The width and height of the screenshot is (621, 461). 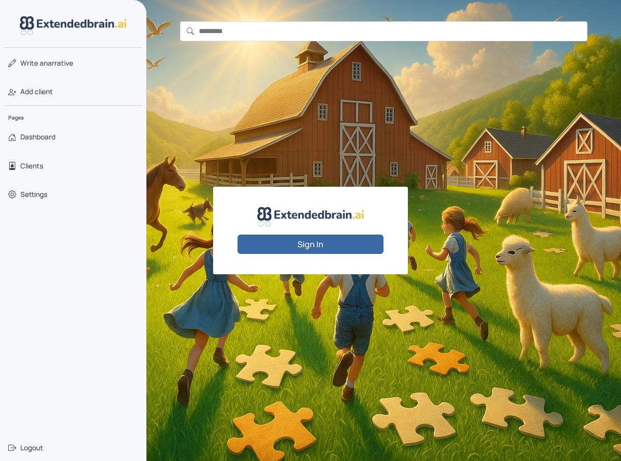 I want to click on span: Clients, so click(x=32, y=166).